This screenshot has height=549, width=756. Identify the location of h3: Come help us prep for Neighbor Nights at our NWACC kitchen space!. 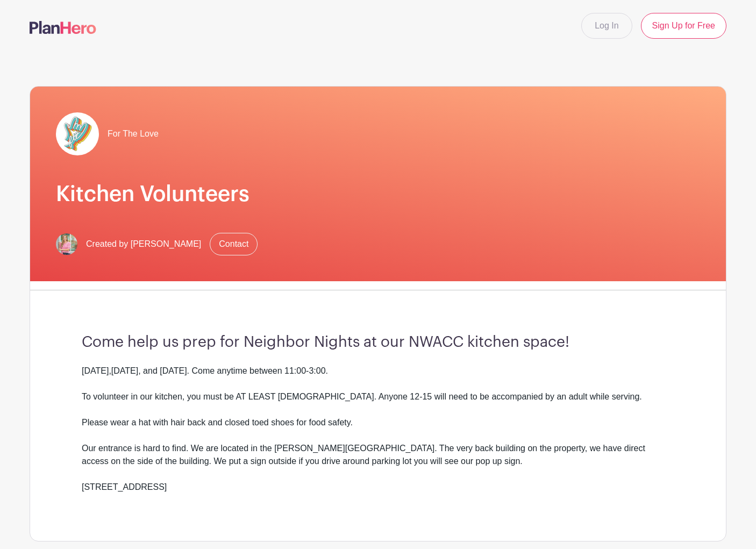
(378, 343).